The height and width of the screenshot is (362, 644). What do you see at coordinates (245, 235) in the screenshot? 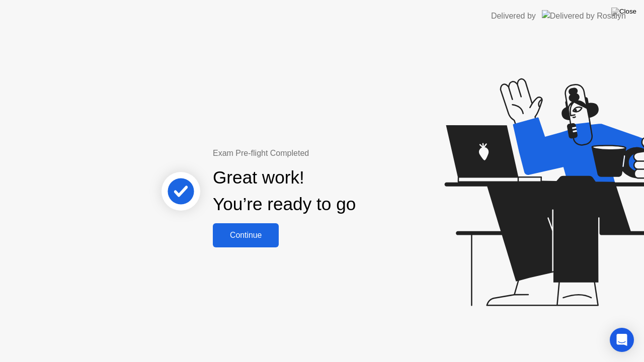
I see `div: Continue` at bounding box center [245, 235].